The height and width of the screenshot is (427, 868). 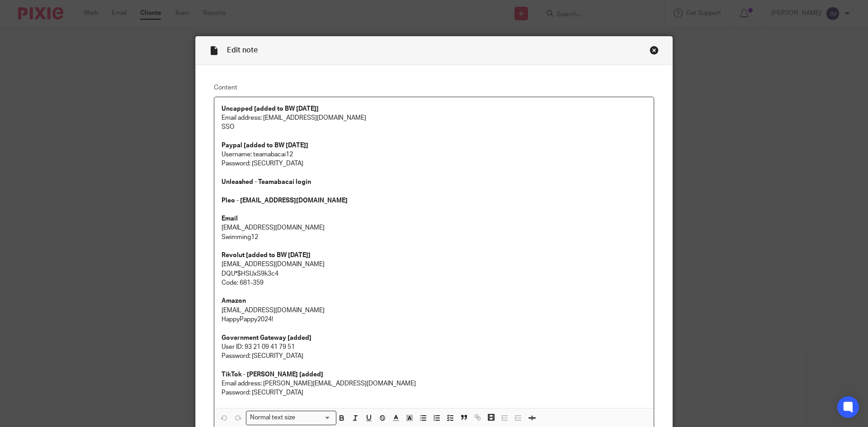 I want to click on p: Swimming12, so click(x=434, y=237).